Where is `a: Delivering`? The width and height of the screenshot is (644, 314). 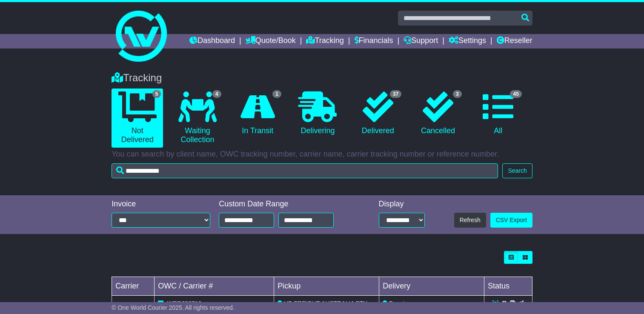
a: Delivering is located at coordinates (317, 113).